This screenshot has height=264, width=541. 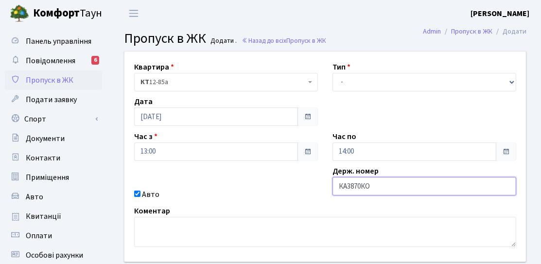 What do you see at coordinates (56, 13) in the screenshot?
I see `b: Комфорт` at bounding box center [56, 13].